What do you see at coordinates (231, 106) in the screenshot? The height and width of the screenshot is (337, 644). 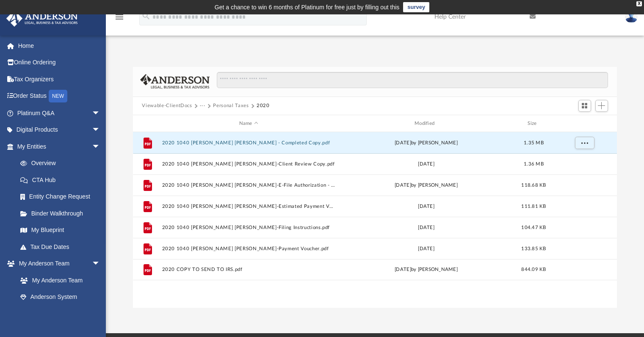 I see `button: Personal Taxes` at bounding box center [231, 106].